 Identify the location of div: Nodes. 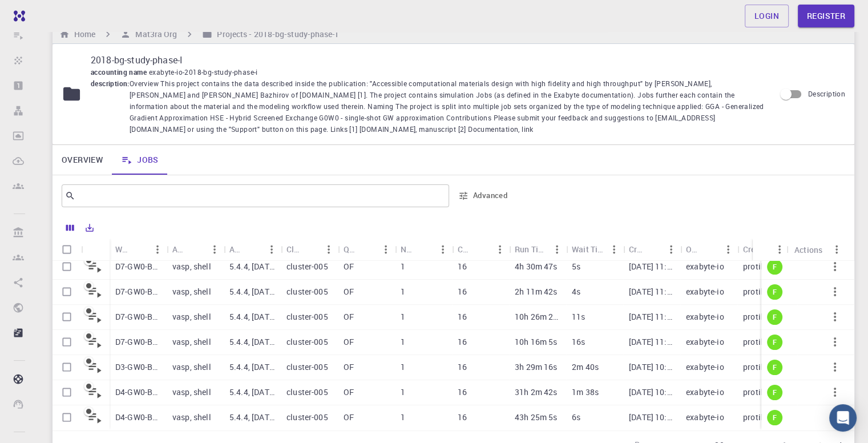
(424, 249).